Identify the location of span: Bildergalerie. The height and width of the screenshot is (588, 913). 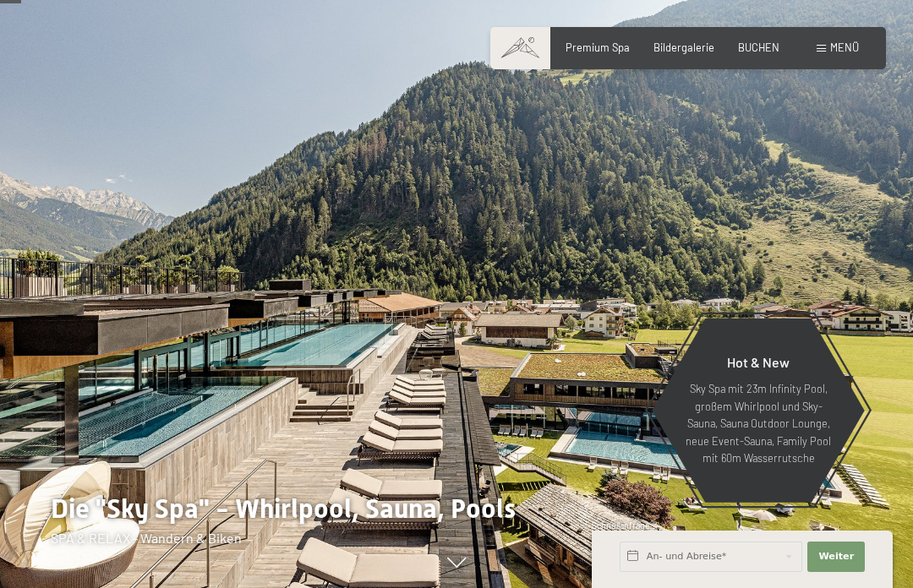
(684, 47).